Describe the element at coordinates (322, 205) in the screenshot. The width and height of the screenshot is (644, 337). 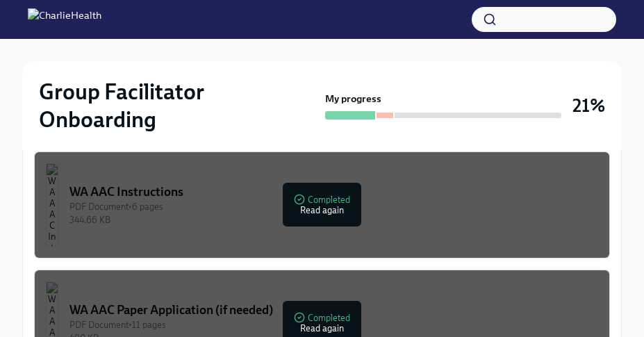
I see `button: WA AAC InstructionsPDF Document•6 pages344.66 KBCompletedRead again` at that location.